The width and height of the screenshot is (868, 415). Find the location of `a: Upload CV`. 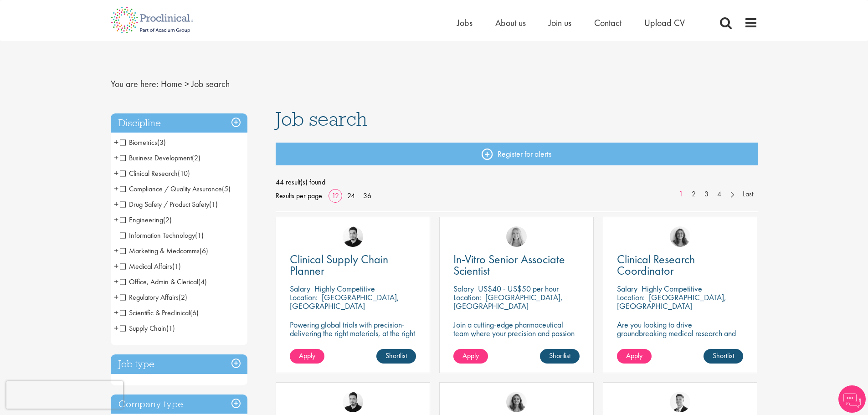

a: Upload CV is located at coordinates (665, 23).